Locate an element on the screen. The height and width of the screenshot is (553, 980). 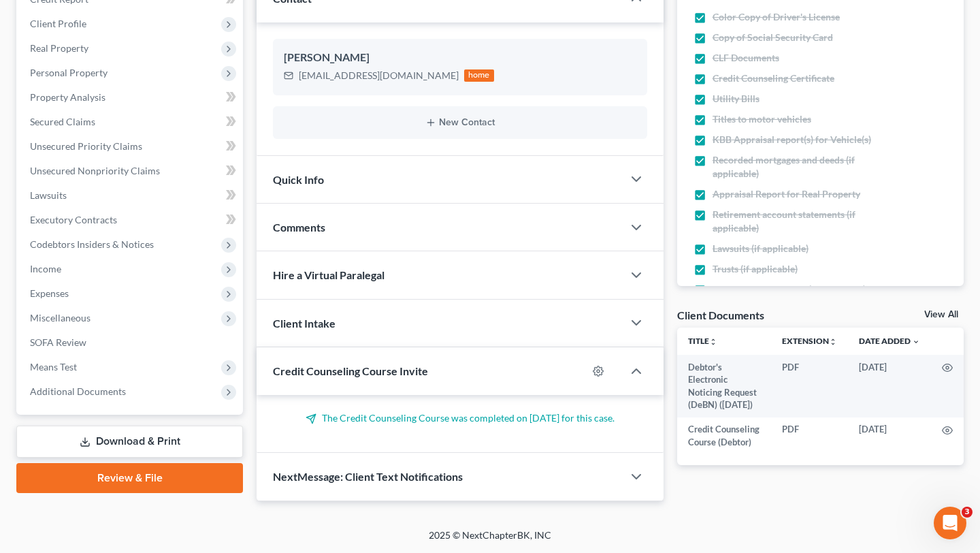
span: Lawsuits is located at coordinates (48, 194).